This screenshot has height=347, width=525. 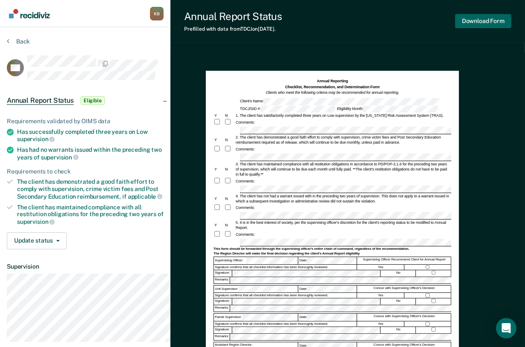 What do you see at coordinates (340, 101) in the screenshot?
I see `div: Client's Name:` at bounding box center [340, 101].